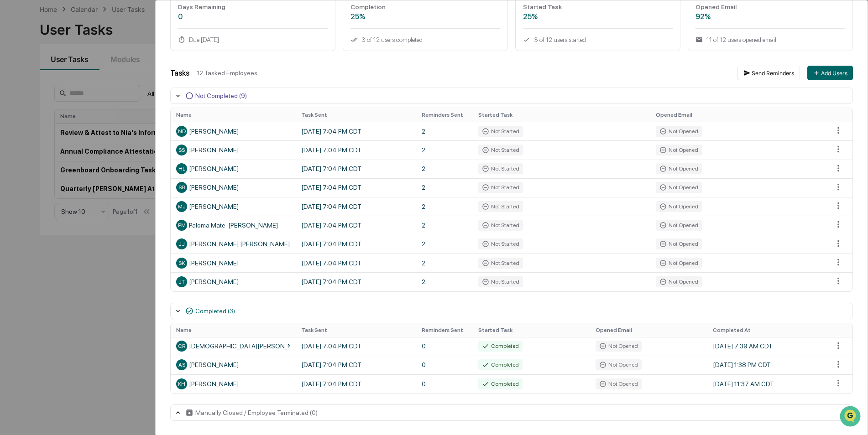  I want to click on span: Preclearance, so click(38, 119).